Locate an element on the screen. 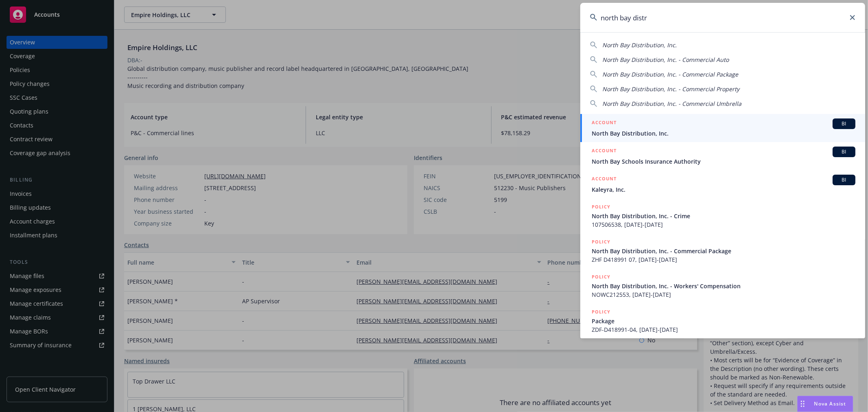  span: North Bay Distribution, Inc. - Crime is located at coordinates (724, 216).